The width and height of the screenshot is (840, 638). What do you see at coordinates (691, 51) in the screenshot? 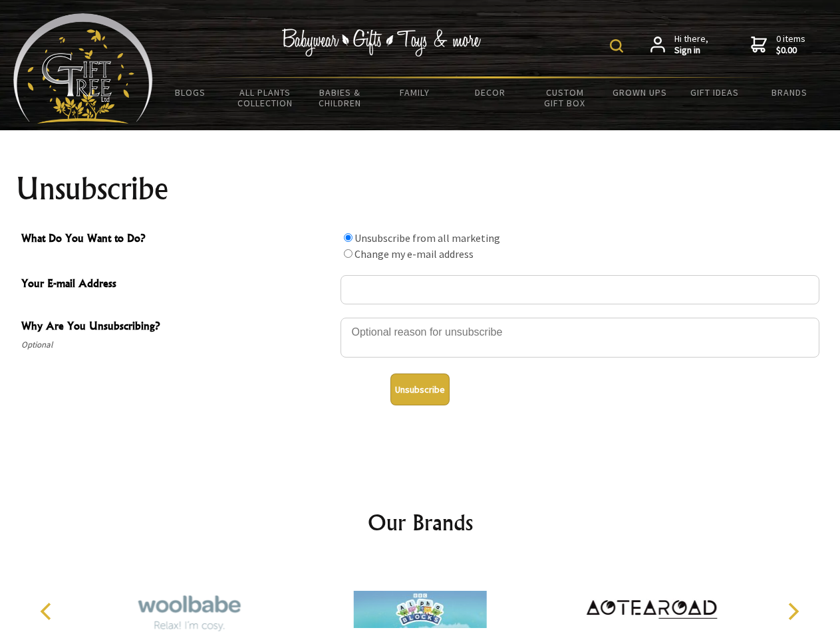
I see `strong: Sign in` at bounding box center [691, 51].